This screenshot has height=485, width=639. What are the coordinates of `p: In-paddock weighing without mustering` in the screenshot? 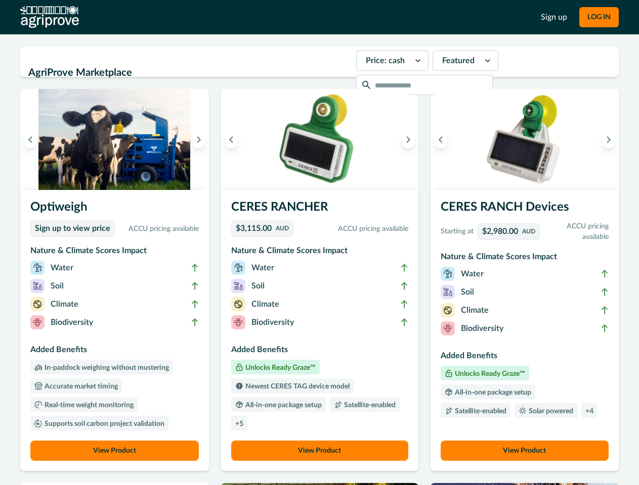 It's located at (106, 368).